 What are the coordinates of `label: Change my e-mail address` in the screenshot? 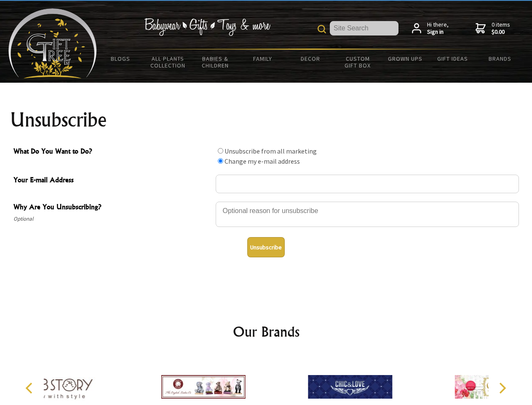 It's located at (262, 161).